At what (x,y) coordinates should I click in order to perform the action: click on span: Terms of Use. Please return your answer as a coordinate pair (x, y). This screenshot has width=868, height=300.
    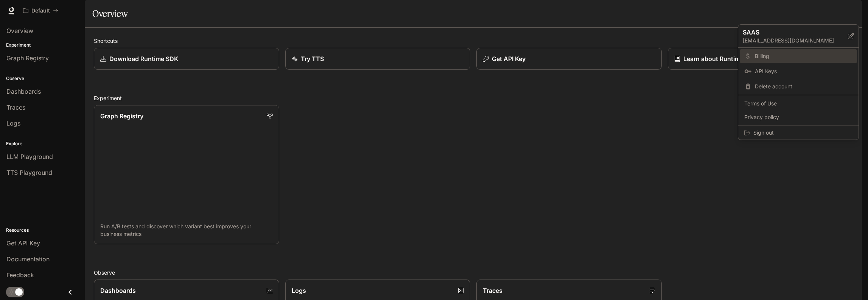
    Looking at the image, I should click on (799, 103).